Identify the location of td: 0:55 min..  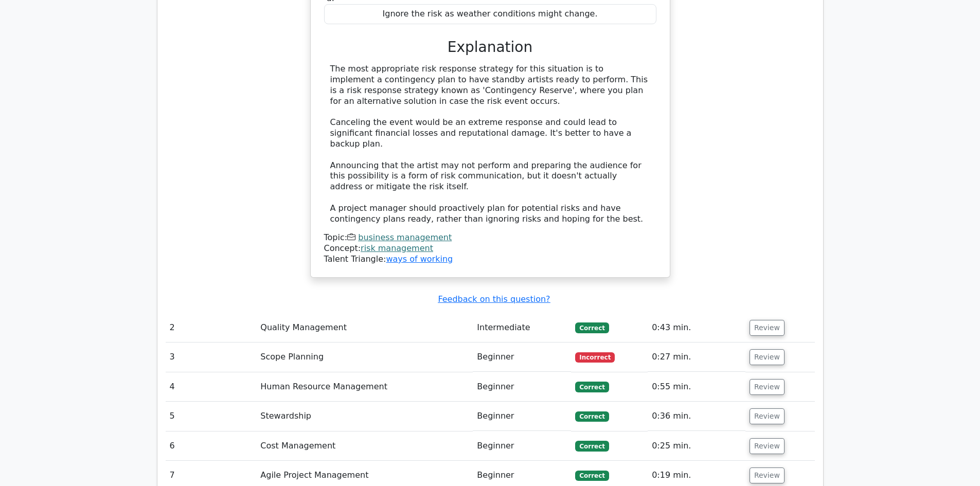
(697, 387).